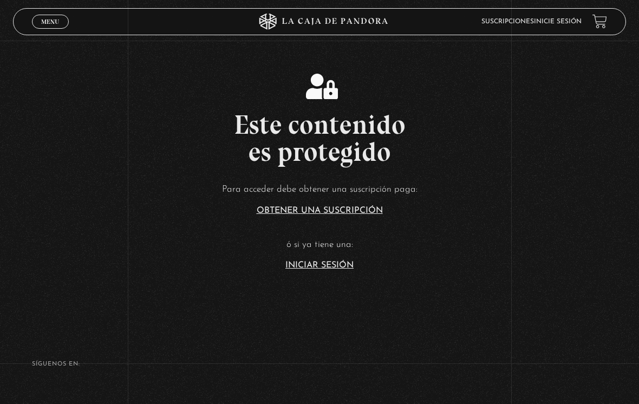 The image size is (639, 404). Describe the element at coordinates (50, 31) in the screenshot. I see `span: Cerrar` at that location.